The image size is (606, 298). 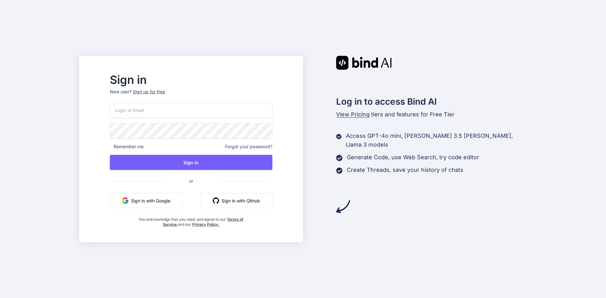 I want to click on img: arrow, so click(x=343, y=207).